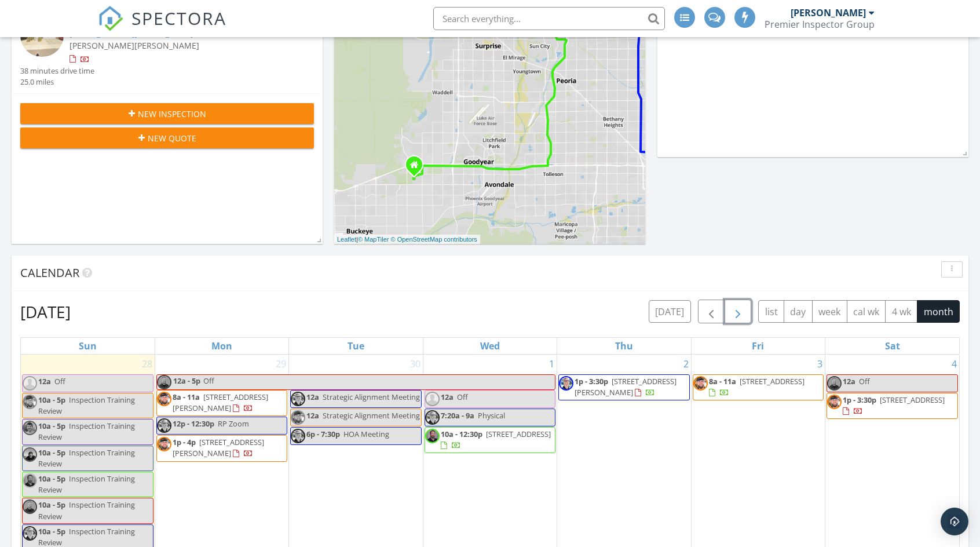 This screenshot has width=980, height=547. What do you see at coordinates (172, 138) in the screenshot?
I see `span: New Quote` at bounding box center [172, 138].